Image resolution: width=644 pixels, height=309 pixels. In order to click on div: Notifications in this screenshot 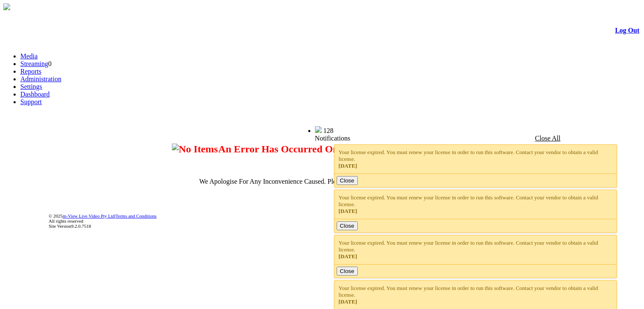, I will do `click(468, 139)`.